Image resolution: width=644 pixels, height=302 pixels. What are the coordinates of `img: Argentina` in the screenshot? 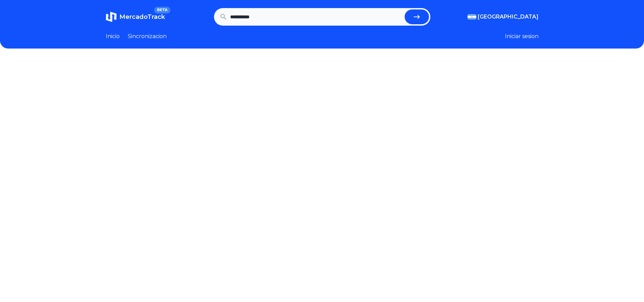 It's located at (471, 17).